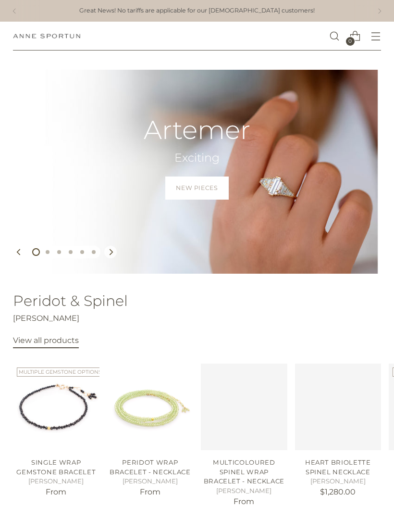 This screenshot has width=394, height=532. What do you see at coordinates (82, 252) in the screenshot?
I see `button: Move carousel to slide 5` at bounding box center [82, 252].